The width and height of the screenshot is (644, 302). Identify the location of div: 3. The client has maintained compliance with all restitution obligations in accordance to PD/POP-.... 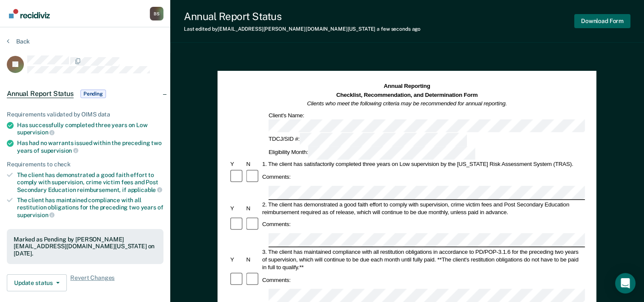
(423, 259).